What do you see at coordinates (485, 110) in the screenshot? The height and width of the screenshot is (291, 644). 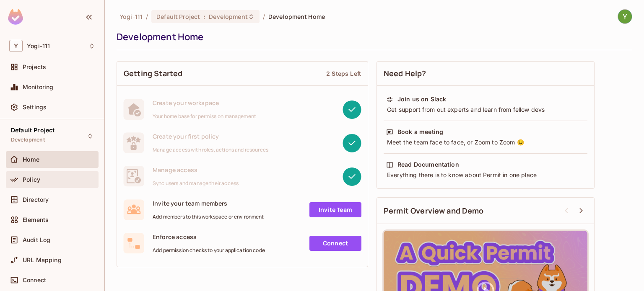 I see `div: Get support from out experts and learn from fellow devs` at bounding box center [485, 110].